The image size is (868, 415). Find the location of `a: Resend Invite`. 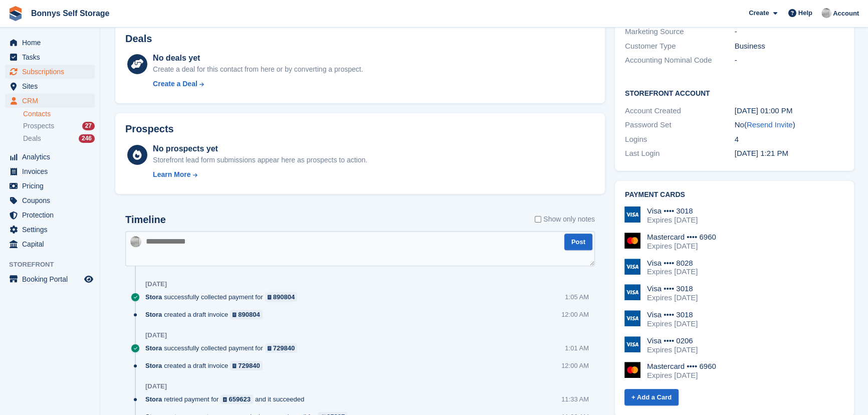

a: Resend Invite is located at coordinates (770, 125).